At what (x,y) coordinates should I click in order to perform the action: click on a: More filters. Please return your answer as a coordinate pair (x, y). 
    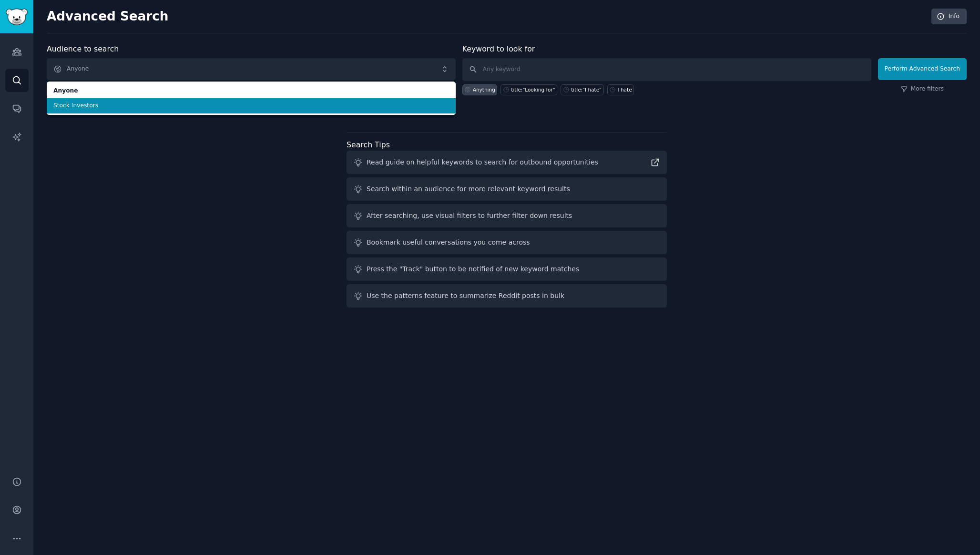
    Looking at the image, I should click on (922, 89).